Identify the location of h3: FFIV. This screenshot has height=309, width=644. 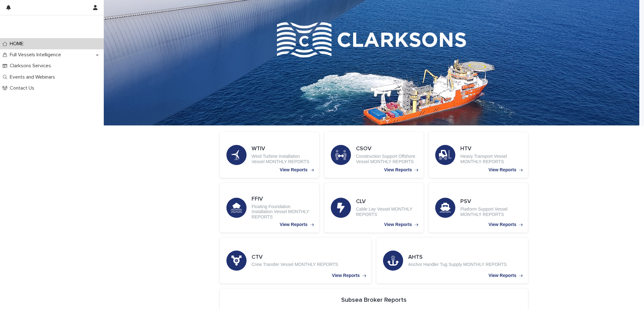
(282, 199).